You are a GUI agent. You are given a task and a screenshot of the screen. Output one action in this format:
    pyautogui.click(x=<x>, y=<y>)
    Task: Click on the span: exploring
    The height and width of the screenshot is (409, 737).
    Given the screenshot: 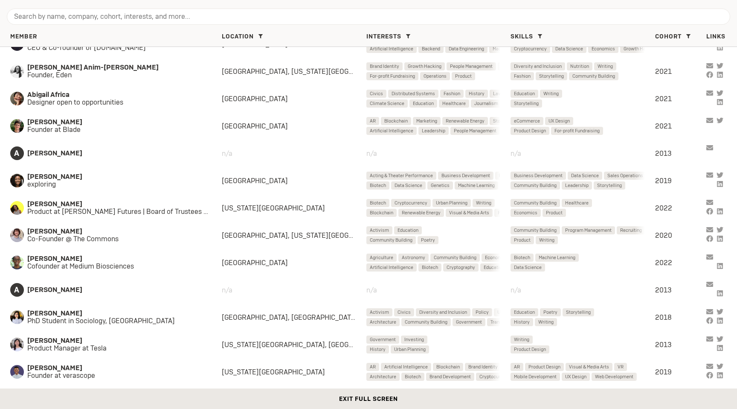 What is the action you would take?
    pyautogui.click(x=116, y=184)
    